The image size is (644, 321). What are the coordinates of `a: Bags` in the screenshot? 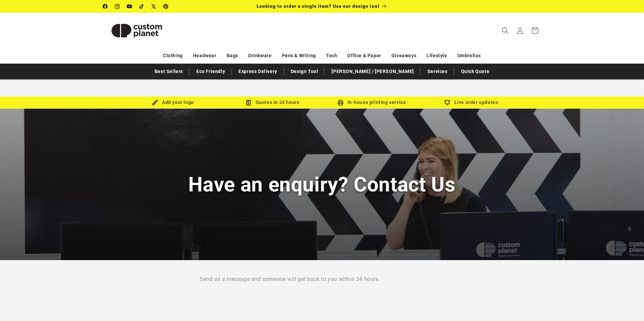 It's located at (232, 56).